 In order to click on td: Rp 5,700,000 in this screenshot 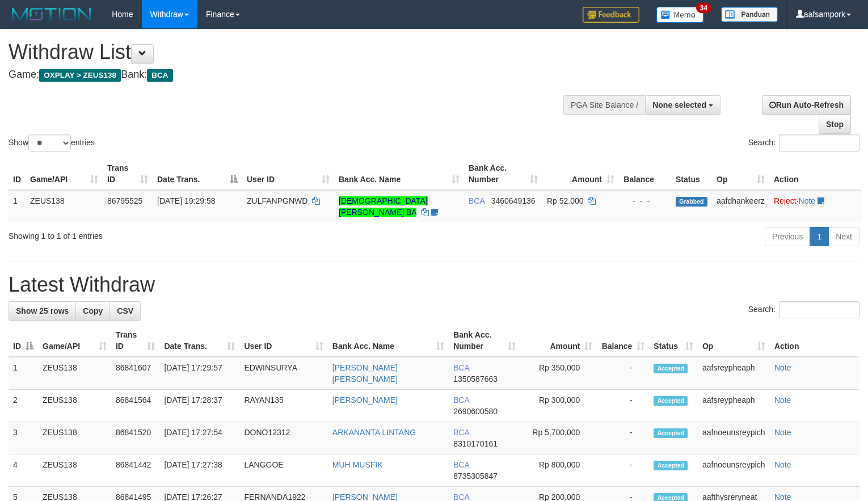, I will do `click(559, 438)`.